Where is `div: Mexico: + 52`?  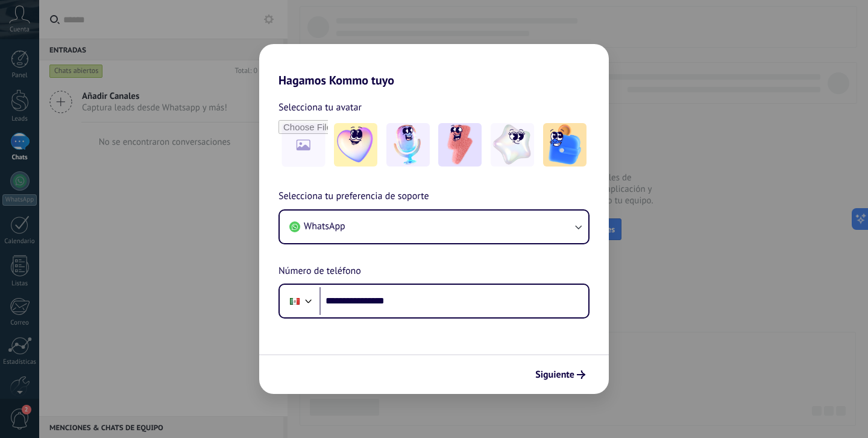
div: Mexico: + 52 is located at coordinates (295, 301).